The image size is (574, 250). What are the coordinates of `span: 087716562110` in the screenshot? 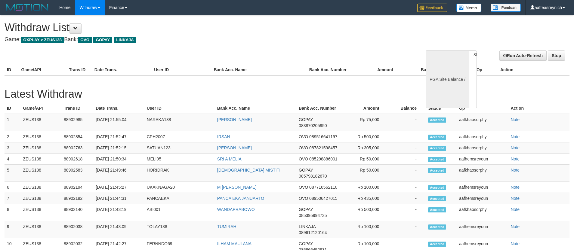 It's located at (323, 187).